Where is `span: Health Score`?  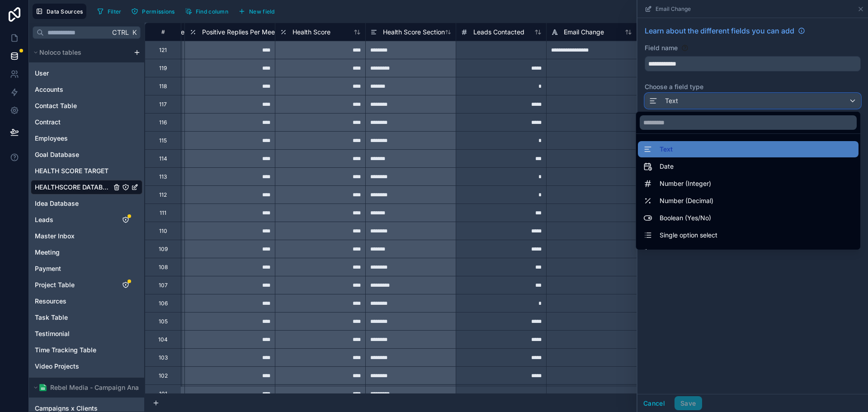
span: Health Score is located at coordinates (312, 32).